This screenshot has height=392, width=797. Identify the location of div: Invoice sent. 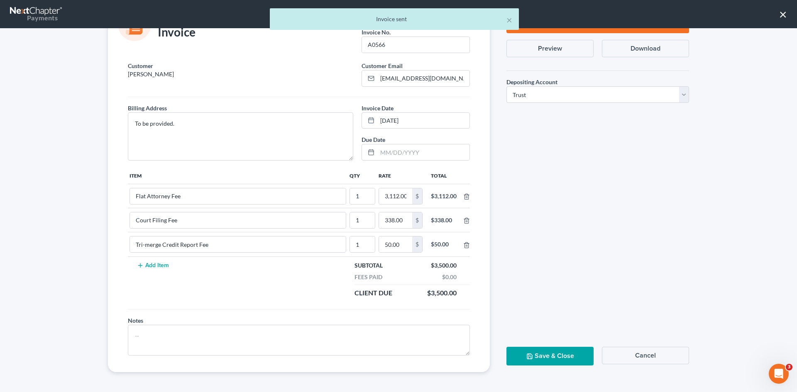
(394, 19).